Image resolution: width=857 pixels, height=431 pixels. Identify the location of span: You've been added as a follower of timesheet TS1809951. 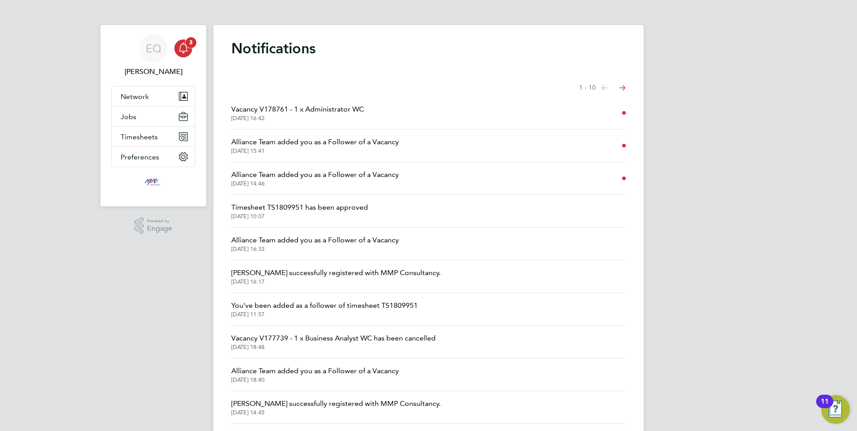
(324, 306).